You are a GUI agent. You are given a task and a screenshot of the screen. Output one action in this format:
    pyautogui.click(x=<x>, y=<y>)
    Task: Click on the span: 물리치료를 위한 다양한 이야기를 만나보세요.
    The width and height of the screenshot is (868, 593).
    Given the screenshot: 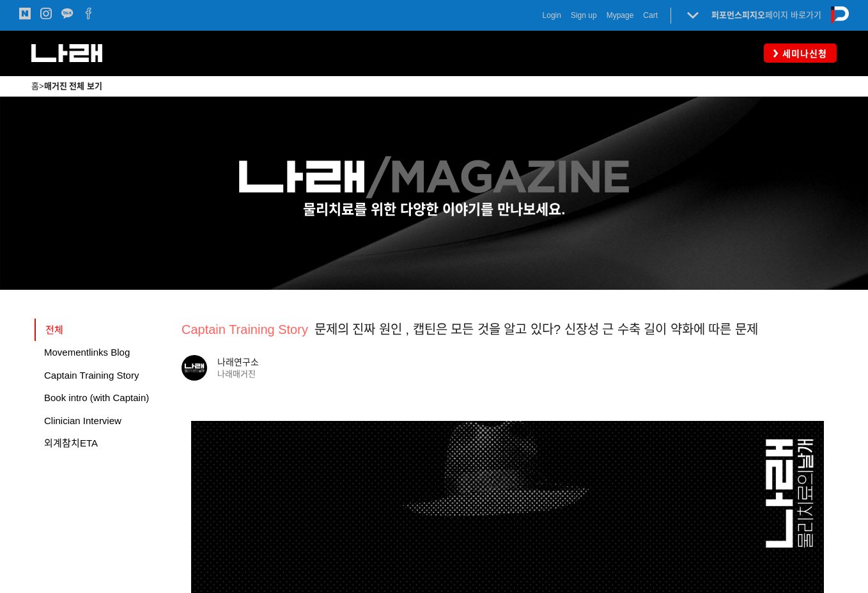 What is the action you would take?
    pyautogui.click(x=434, y=209)
    